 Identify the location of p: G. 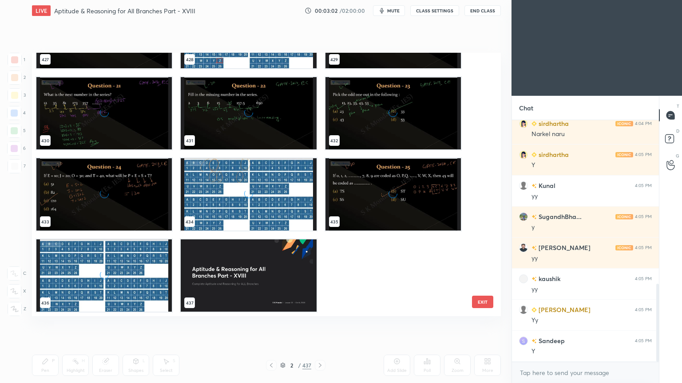
(677, 156).